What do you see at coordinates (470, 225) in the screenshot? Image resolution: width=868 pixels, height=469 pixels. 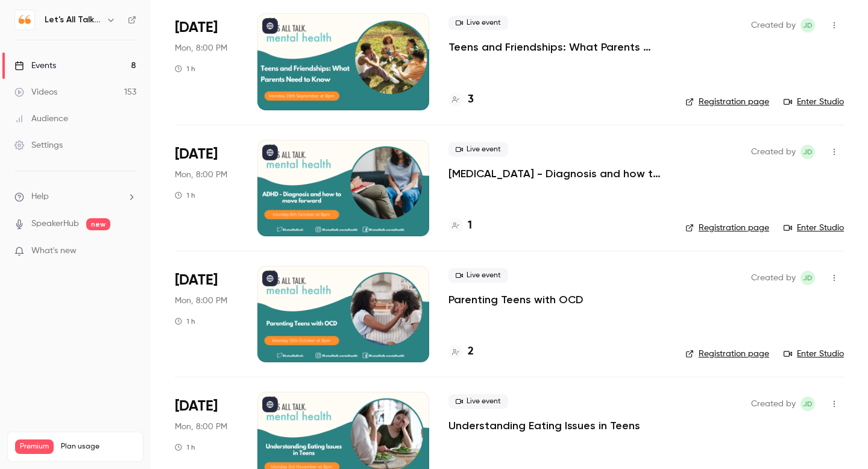 I see `h4: 1` at bounding box center [470, 225].